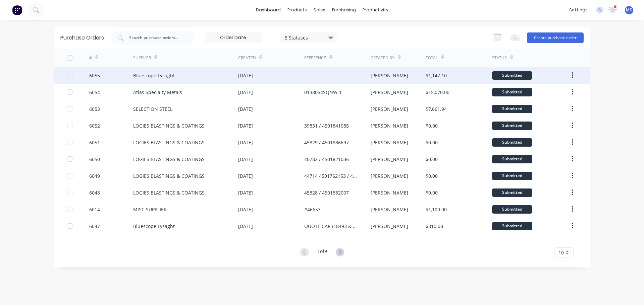 This screenshot has height=305, width=644. What do you see at coordinates (382, 58) in the screenshot?
I see `div: Created By` at bounding box center [382, 58].